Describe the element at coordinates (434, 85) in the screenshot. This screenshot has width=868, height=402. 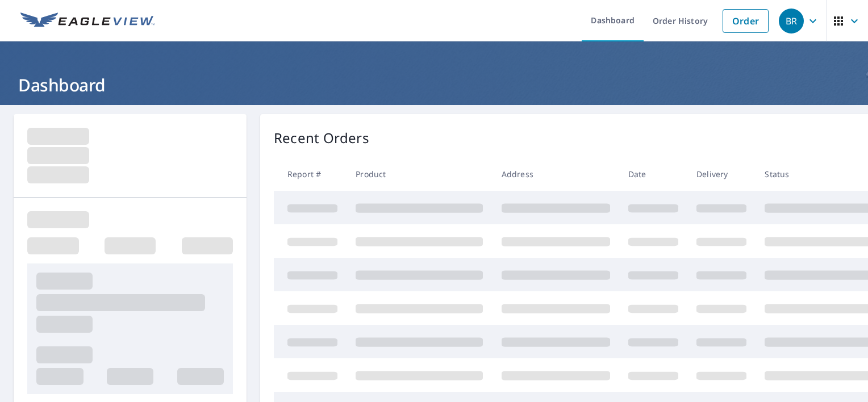
I see `h1: Dashboard` at that location.